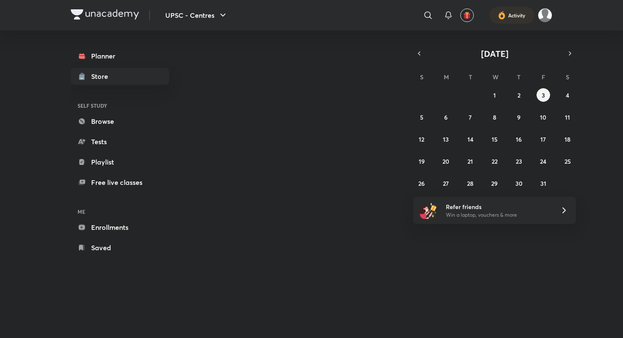 Image resolution: width=623 pixels, height=338 pixels. What do you see at coordinates (519, 183) in the screenshot?
I see `button: October 30, 2025` at bounding box center [519, 183].